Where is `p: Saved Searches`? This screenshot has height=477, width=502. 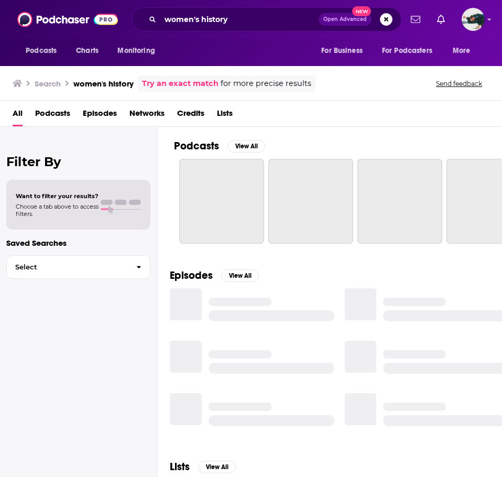 p: Saved Searches is located at coordinates (78, 243).